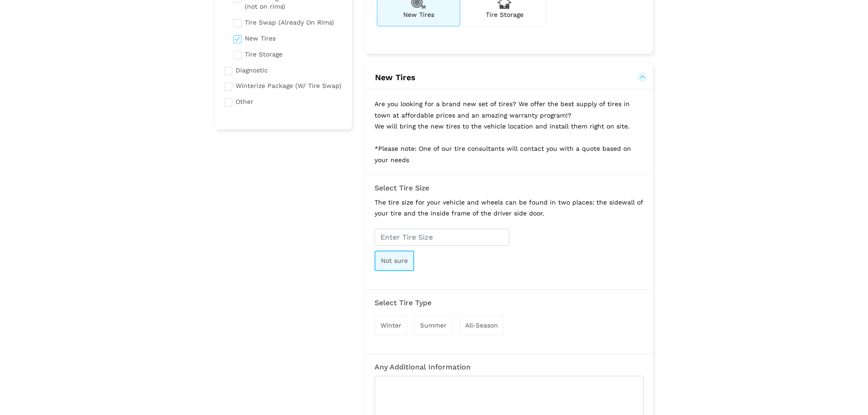 Image resolution: width=868 pixels, height=415 pixels. I want to click on h3: Select Tire Size, so click(509, 188).